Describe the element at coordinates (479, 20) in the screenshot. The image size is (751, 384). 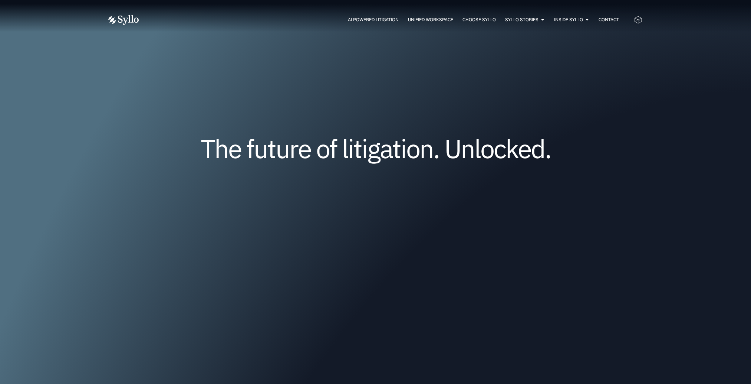
I see `span: Choose Syllo` at that location.